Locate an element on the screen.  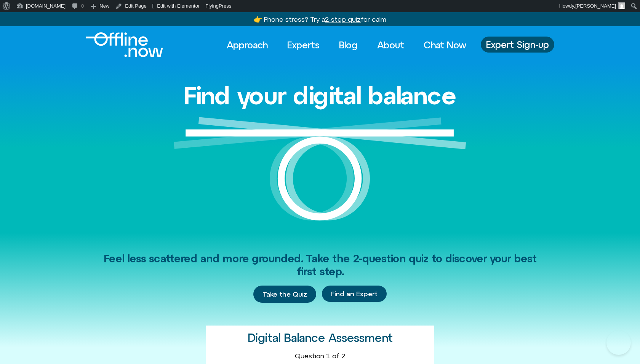
a: Take the Quiz is located at coordinates (284, 294).